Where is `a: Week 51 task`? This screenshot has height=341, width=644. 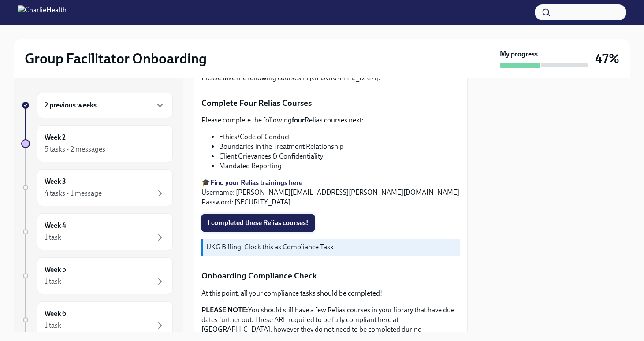 a: Week 51 task is located at coordinates (97, 276).